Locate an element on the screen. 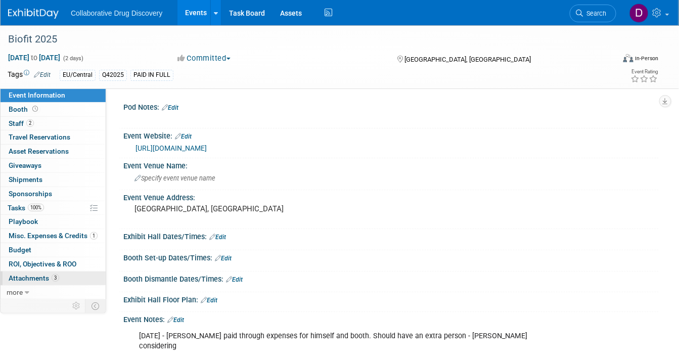 The image size is (679, 362). div: PAID IN FULL is located at coordinates (152, 75).